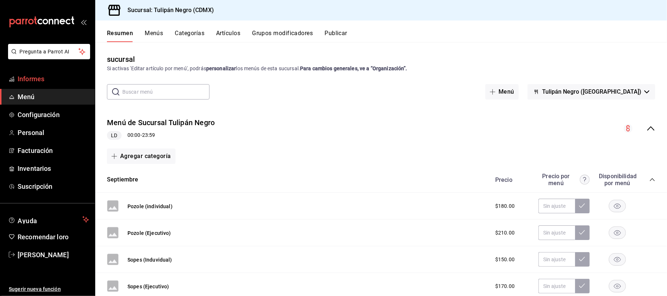  What do you see at coordinates (31, 79) in the screenshot?
I see `font: Informes` at bounding box center [31, 79].